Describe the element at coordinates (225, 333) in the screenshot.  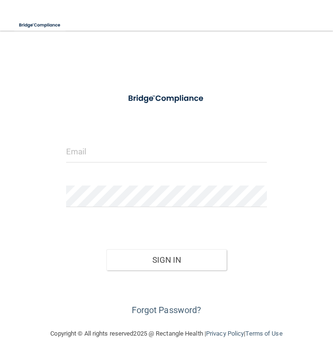
I see `a: Privacy Policy` at that location.